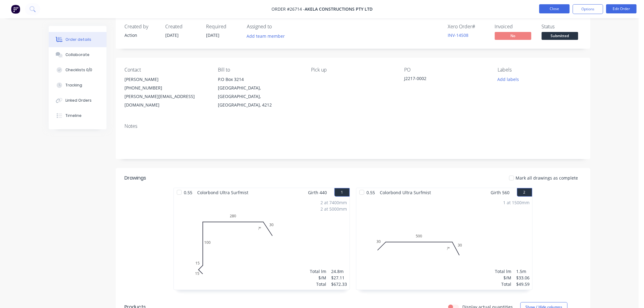 Image resolution: width=644 pixels, height=308 pixels. Describe the element at coordinates (78, 55) in the screenshot. I see `button: Collaborate` at that location.